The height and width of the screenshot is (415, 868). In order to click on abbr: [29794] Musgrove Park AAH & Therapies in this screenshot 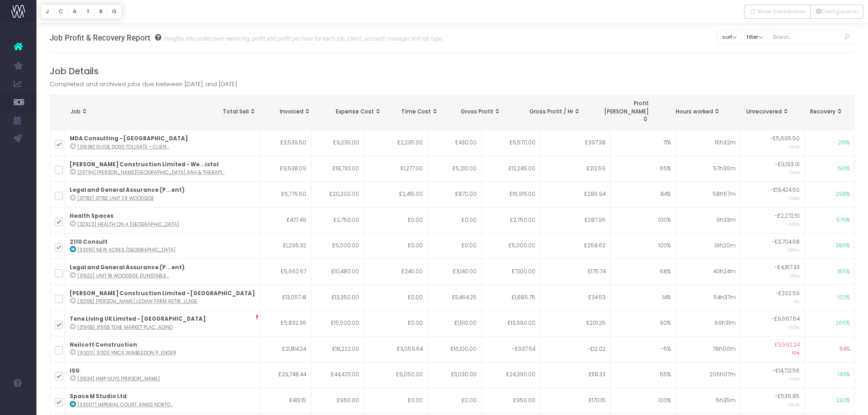, I will do `click(151, 172)`.